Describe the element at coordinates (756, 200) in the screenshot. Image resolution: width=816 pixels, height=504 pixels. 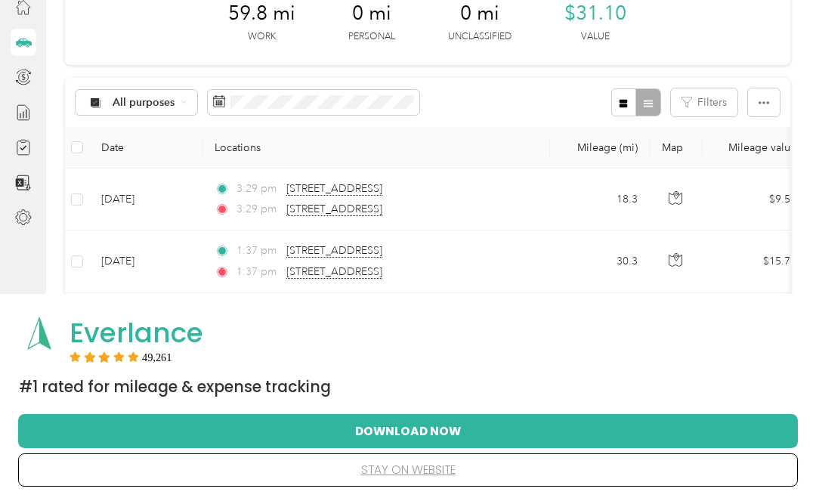
I see `td: $9.52` at that location.